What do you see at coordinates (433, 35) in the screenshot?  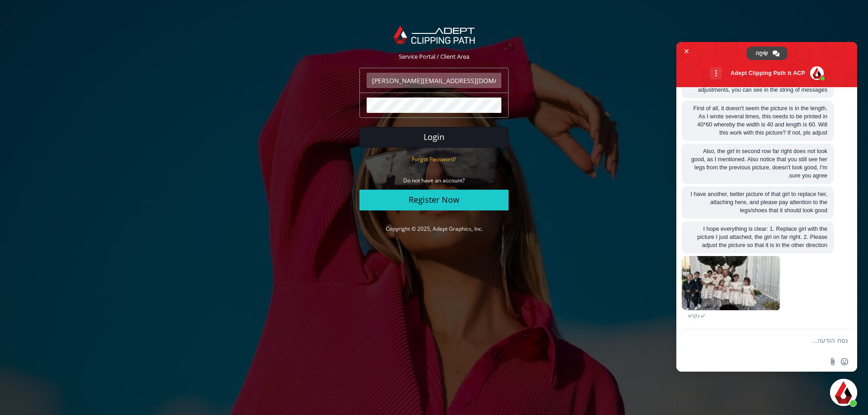 I see `img: Adept Graphics` at bounding box center [433, 35].